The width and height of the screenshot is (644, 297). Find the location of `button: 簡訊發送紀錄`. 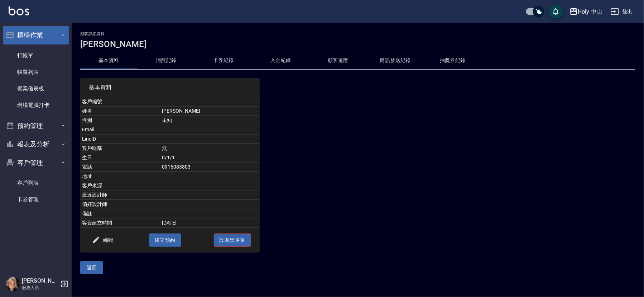

button: 簡訊發送紀錄 is located at coordinates (395, 61).